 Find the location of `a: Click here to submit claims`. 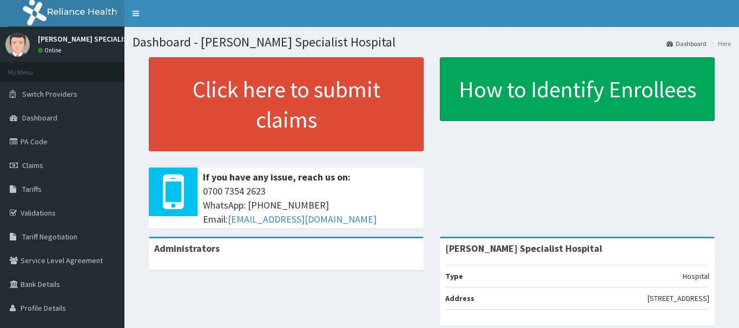

a: Click here to submit claims is located at coordinates (286, 104).